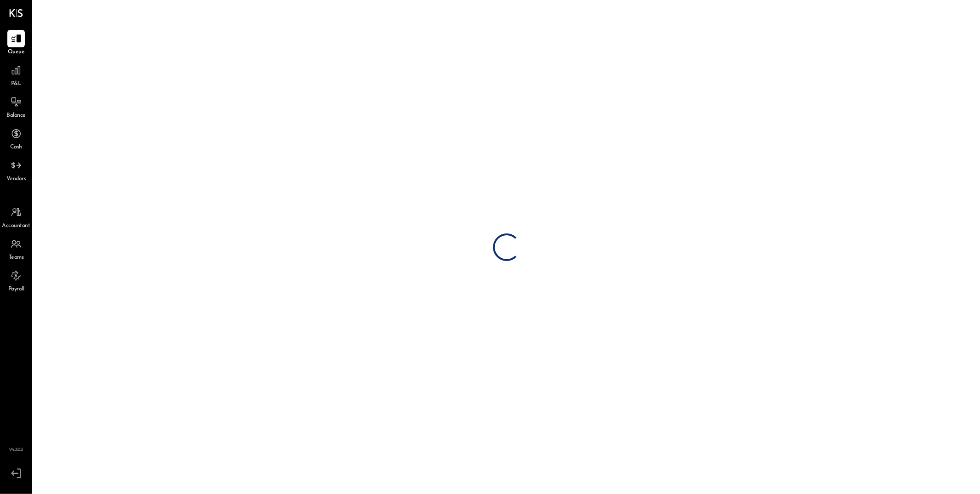  Describe the element at coordinates (16, 290) in the screenshot. I see `span: Payroll` at that location.